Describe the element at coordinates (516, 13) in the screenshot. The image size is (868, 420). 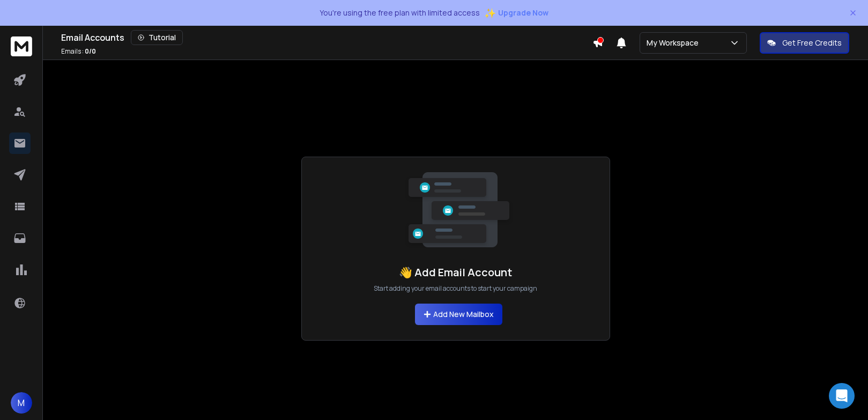
I see `button: ✨Upgrade Now` at that location.